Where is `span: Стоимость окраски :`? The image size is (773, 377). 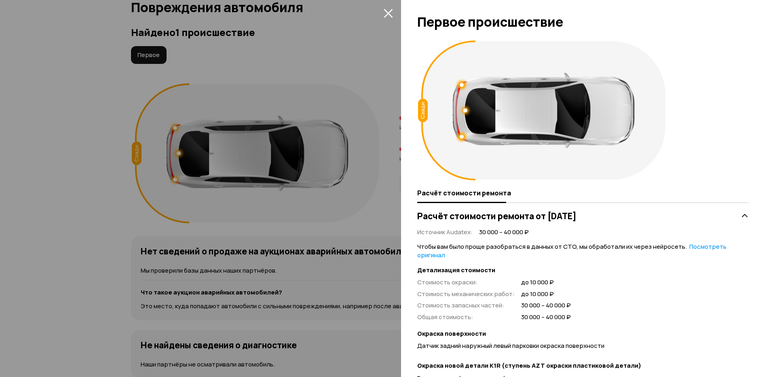
span: Стоимость окраски : is located at coordinates (447, 282).